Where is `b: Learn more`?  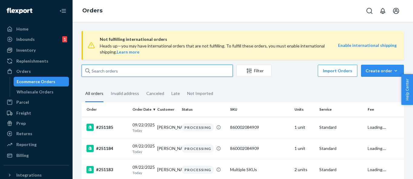 b: Learn more is located at coordinates (128, 52).